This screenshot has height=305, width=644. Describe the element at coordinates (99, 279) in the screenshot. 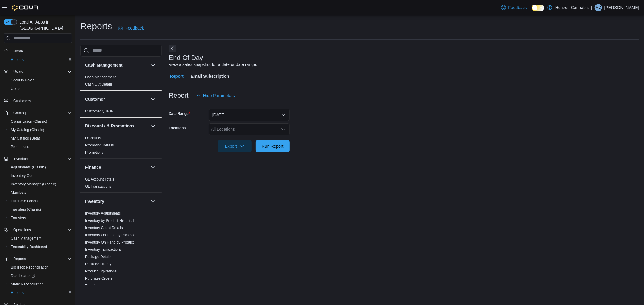

I see `span: Purchase Orders` at that location.